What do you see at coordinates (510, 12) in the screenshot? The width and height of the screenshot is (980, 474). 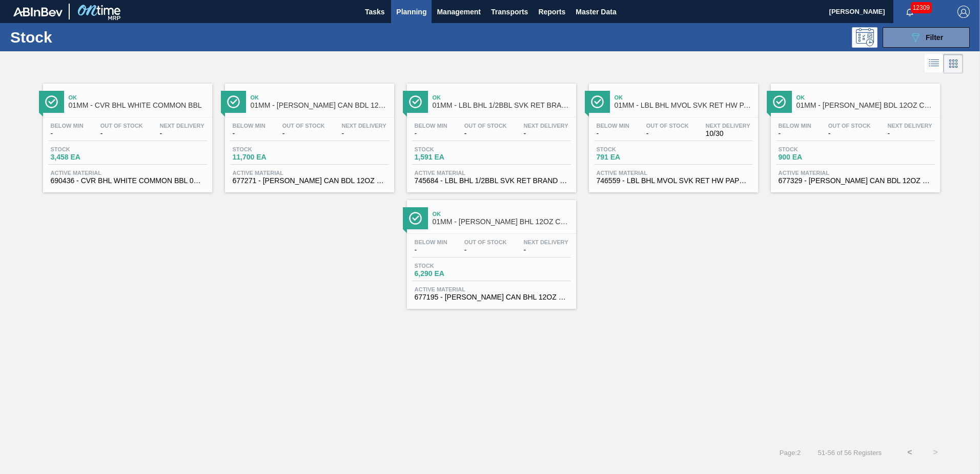 I see `span: Transports` at bounding box center [510, 12].